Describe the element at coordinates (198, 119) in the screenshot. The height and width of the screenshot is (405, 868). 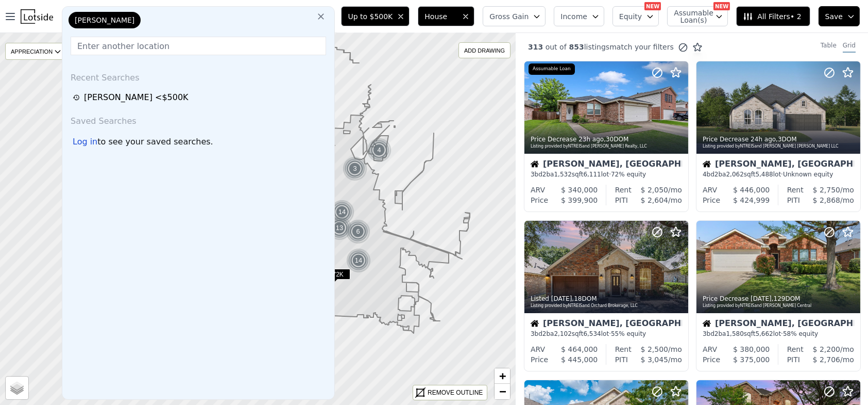
I see `div: Saved Searches` at that location.